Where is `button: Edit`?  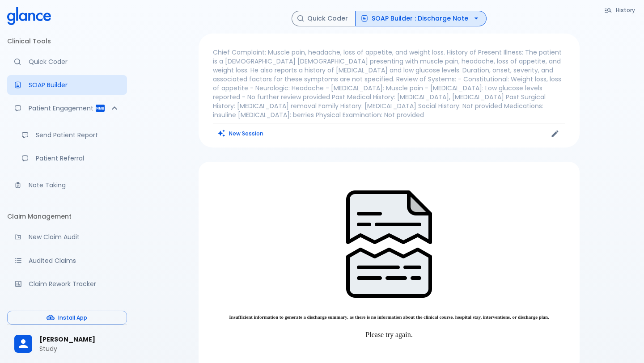 button: Edit is located at coordinates (555, 134).